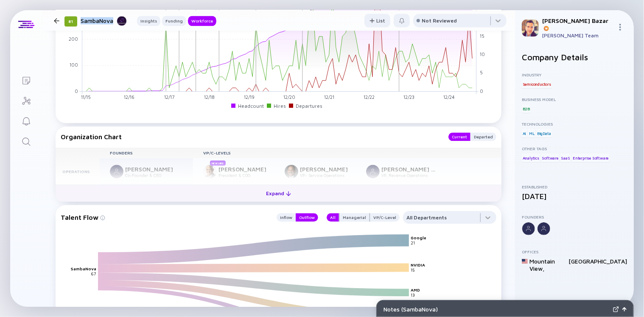 Image resolution: width=644 pixels, height=317 pixels. Describe the element at coordinates (574, 149) in the screenshot. I see `div: Other Tags` at that location.